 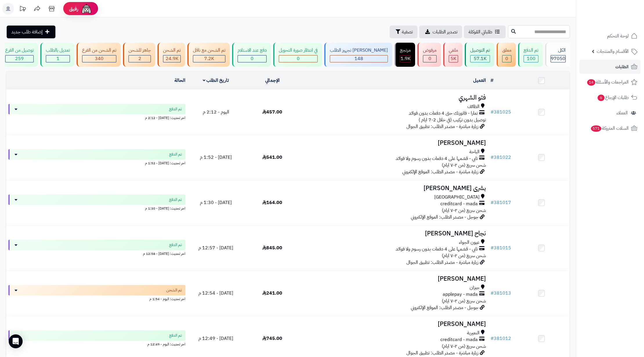 What do you see at coordinates (506, 55) in the screenshot?
I see `a: معلق 0` at bounding box center [506, 55].